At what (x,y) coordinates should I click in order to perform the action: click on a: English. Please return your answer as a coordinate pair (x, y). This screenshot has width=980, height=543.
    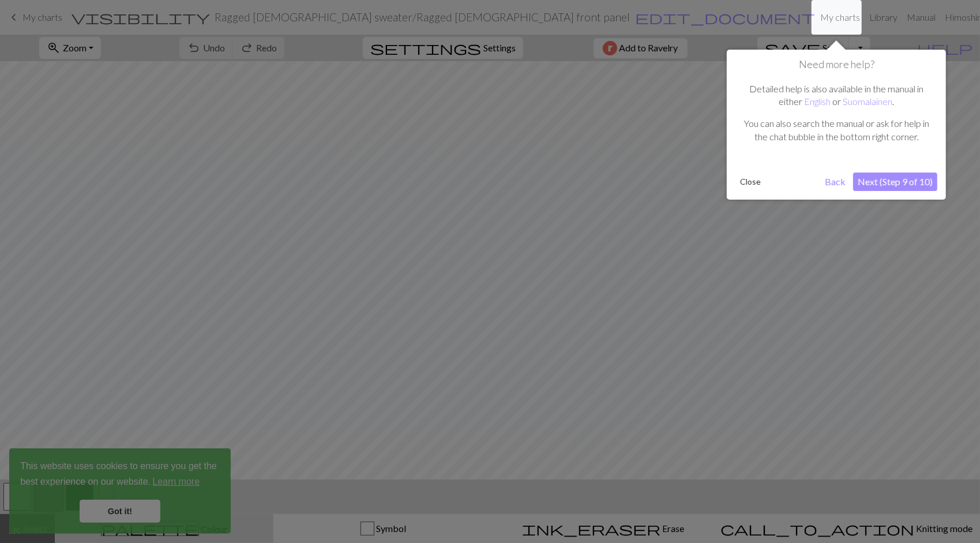
    Looking at the image, I should click on (817, 101).